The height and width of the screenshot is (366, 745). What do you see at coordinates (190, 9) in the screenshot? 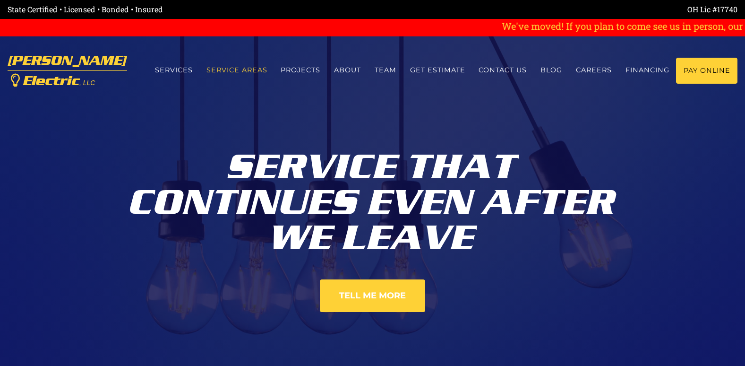
I see `div: State Certified • Licensed • Bonded • Insured` at bounding box center [190, 9].